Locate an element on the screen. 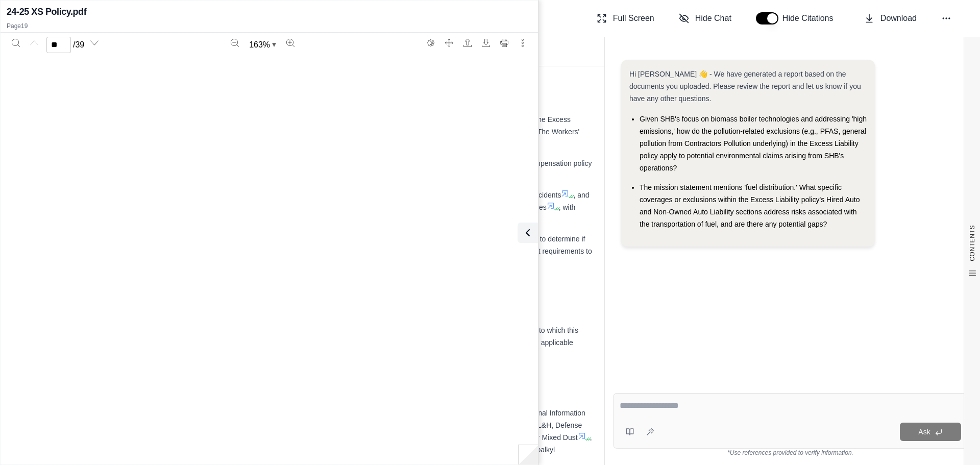  span: 163 % is located at coordinates (259, 45).